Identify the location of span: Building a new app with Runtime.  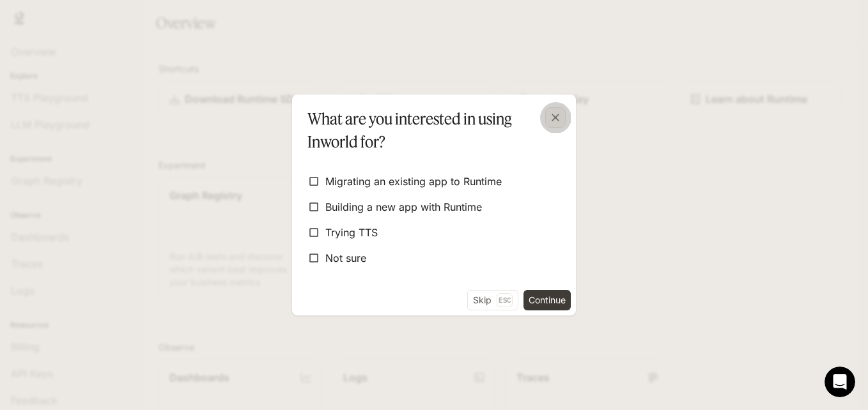
(403, 207).